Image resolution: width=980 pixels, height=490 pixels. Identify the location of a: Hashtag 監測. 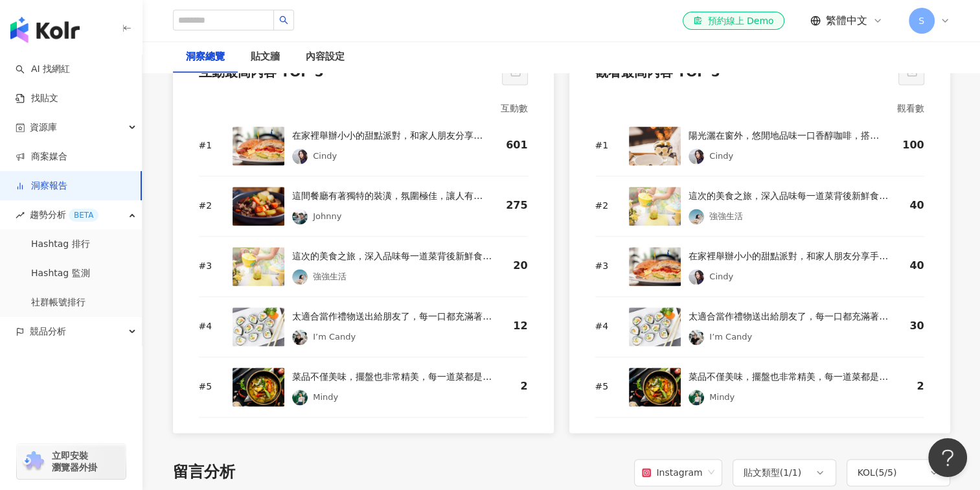
(60, 273).